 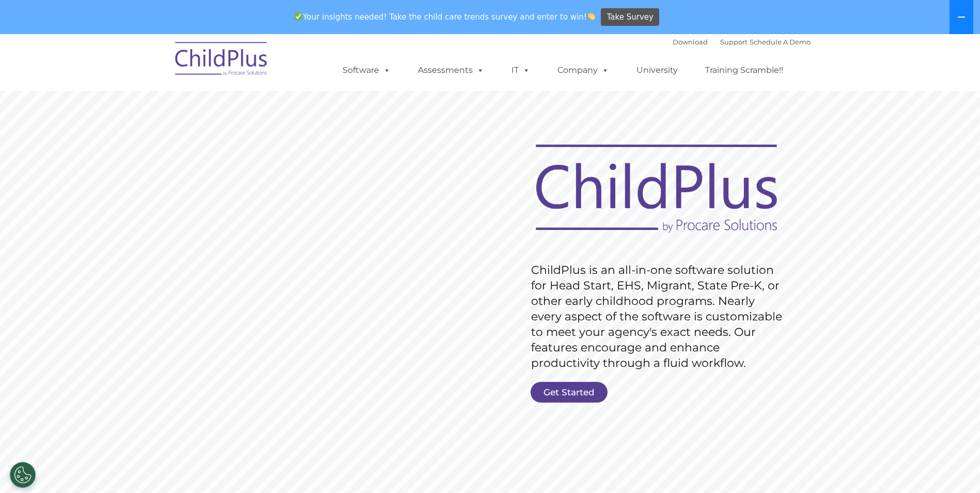 What do you see at coordinates (584, 71) in the screenshot?
I see `a: Company` at bounding box center [584, 71].